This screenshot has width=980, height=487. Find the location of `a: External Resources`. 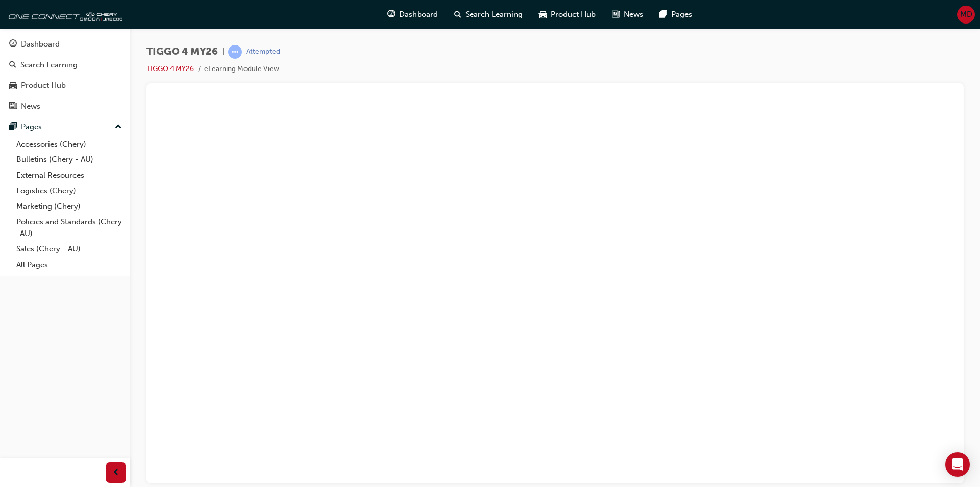

a: External Resources is located at coordinates (69, 175).